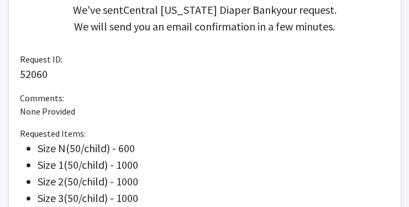 This screenshot has width=409, height=207. Describe the element at coordinates (205, 74) in the screenshot. I see `p: 52060` at that location.